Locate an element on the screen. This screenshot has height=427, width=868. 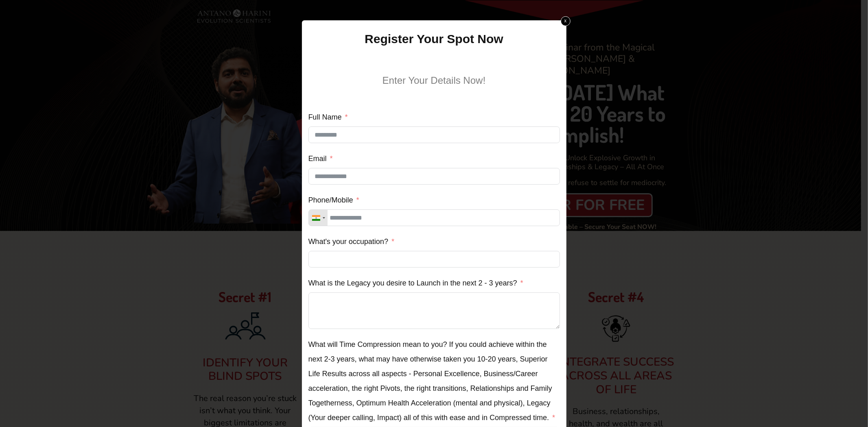
p: Enter Your Details Now! is located at coordinates (434, 86).